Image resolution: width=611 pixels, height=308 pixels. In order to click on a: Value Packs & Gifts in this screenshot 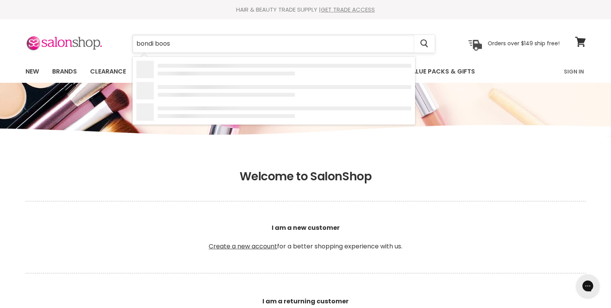, I will do `click(441, 71)`.